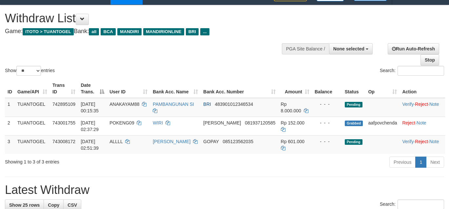 The width and height of the screenshot is (449, 209). I want to click on td: 2, so click(10, 126).